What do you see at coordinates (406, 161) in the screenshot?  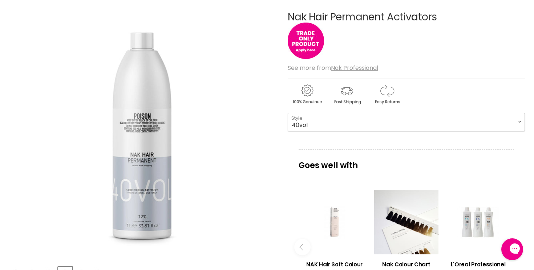 I see `p: Goes well with` at bounding box center [406, 161].